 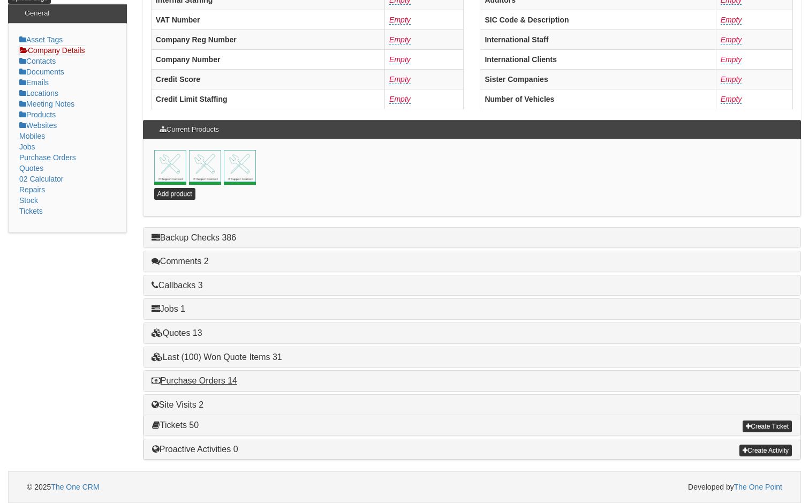 I want to click on a: Create Ticket, so click(x=767, y=426).